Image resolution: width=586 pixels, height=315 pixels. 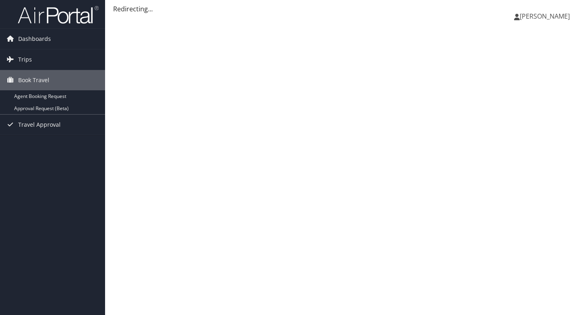 What do you see at coordinates (39, 125) in the screenshot?
I see `span: Travel Approval` at bounding box center [39, 125].